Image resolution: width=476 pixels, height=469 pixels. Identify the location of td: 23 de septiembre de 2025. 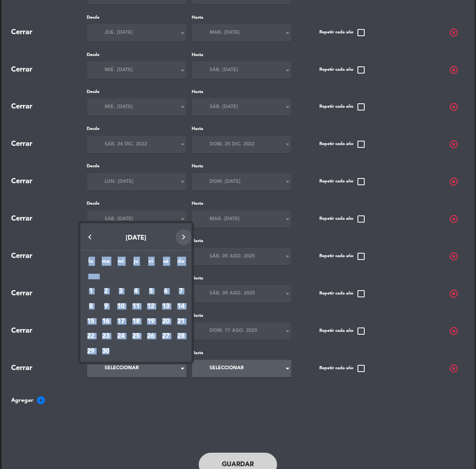
(106, 337).